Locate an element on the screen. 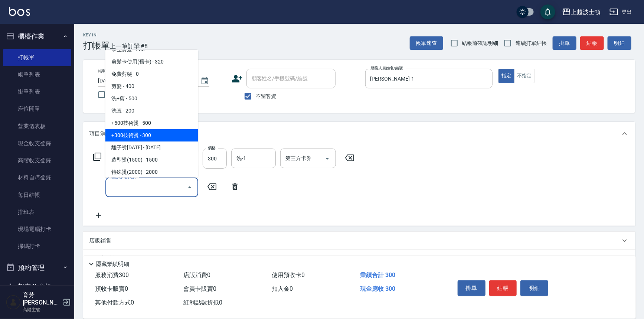 This screenshot has width=644, height=319. span: 預收卡販賣 0 is located at coordinates (112, 289).